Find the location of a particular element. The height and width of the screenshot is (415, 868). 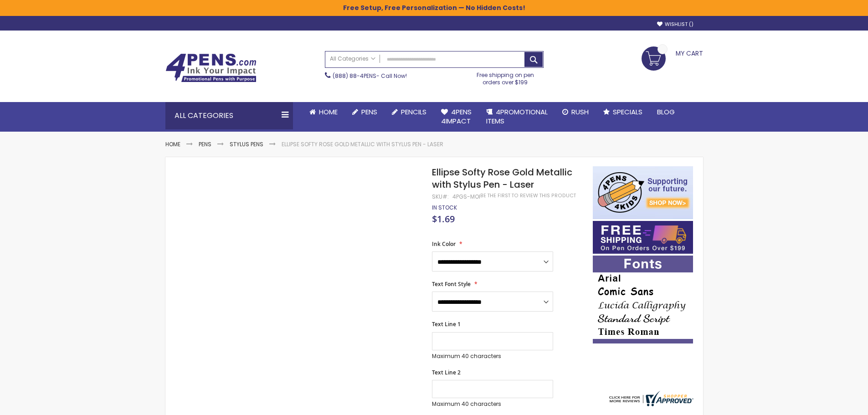

a: 4pens.com certificate URL is located at coordinates (651, 404).